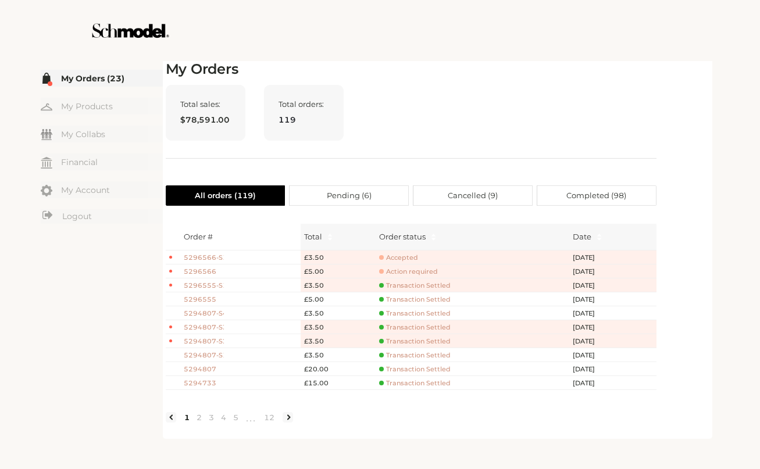  Describe the element at coordinates (204, 300) in the screenshot. I see `span: 5296555` at that location.